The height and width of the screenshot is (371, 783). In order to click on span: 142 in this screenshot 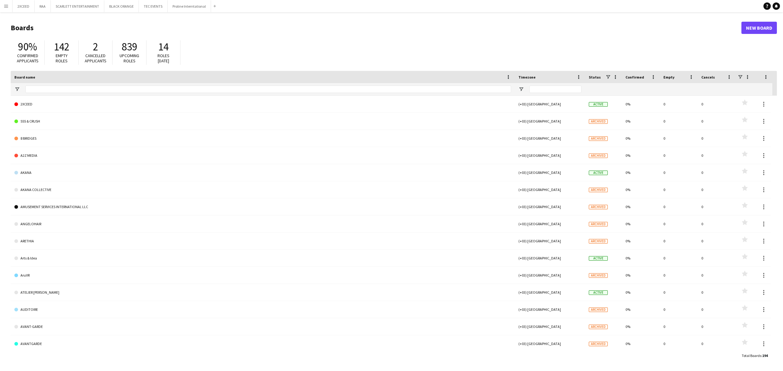, I will do `click(61, 47)`.